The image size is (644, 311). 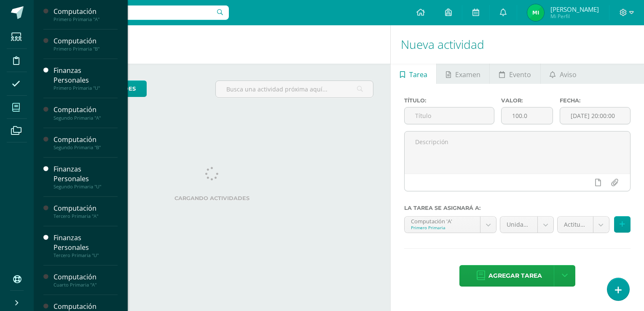 I want to click on span: Aviso, so click(x=568, y=75).